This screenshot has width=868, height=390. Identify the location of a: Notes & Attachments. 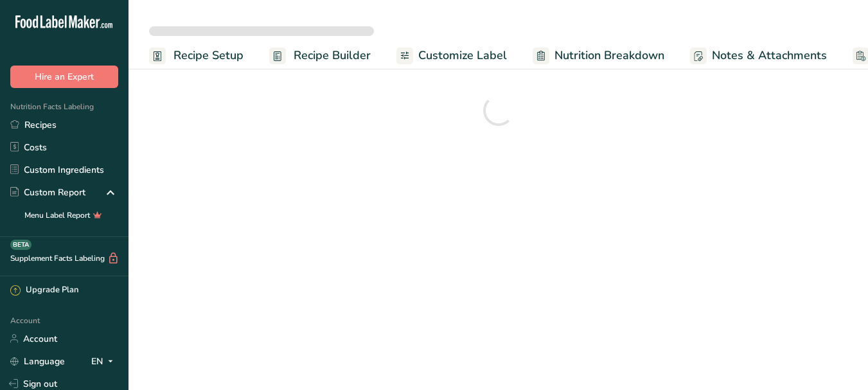
(758, 55).